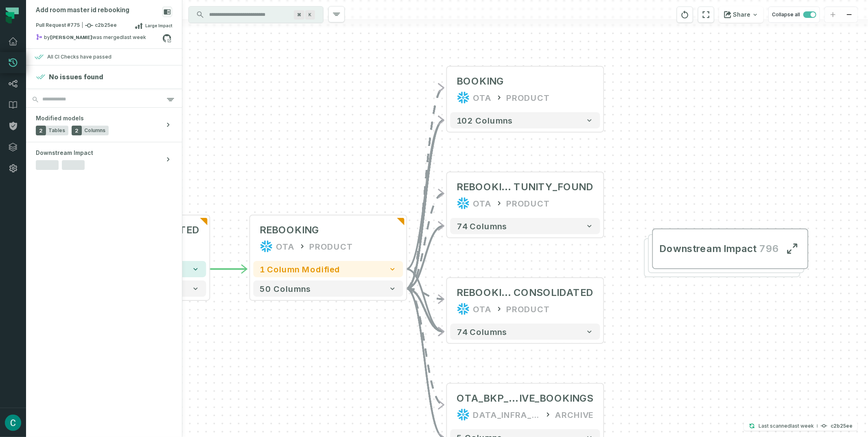 This screenshot has width=868, height=437. I want to click on div: OTA_BKP__INTERFACE__EXPORT_ACTIVE_BOOKINGS, so click(525, 399).